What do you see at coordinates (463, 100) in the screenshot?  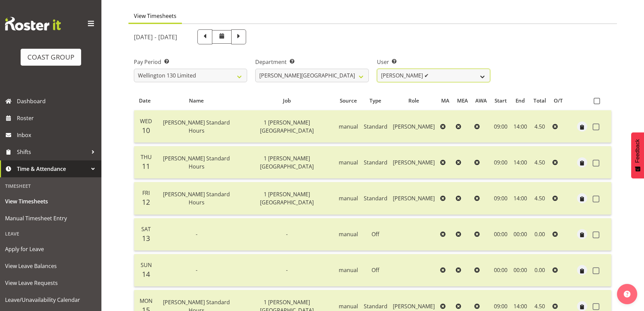 I see `span: MEA` at bounding box center [463, 100].